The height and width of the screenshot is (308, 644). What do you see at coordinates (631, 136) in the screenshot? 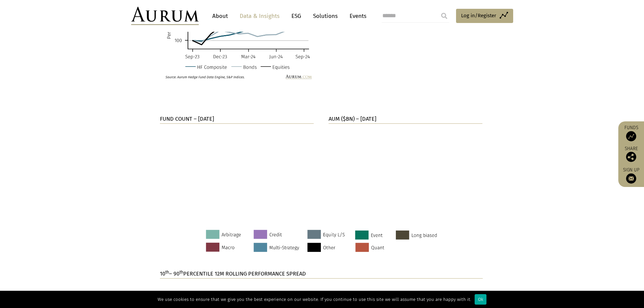
I see `img: Access Funds` at bounding box center [631, 136].